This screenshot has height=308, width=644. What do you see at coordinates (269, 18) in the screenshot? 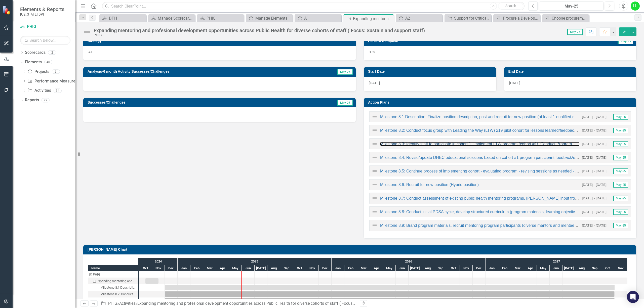
I see `a: Manage Elements` at bounding box center [269, 18].